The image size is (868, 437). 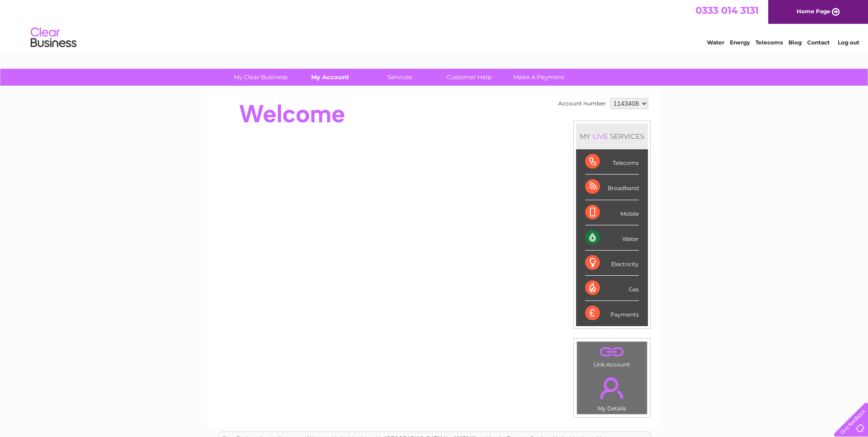 What do you see at coordinates (612, 187) in the screenshot?
I see `div: Broadband` at bounding box center [612, 187].